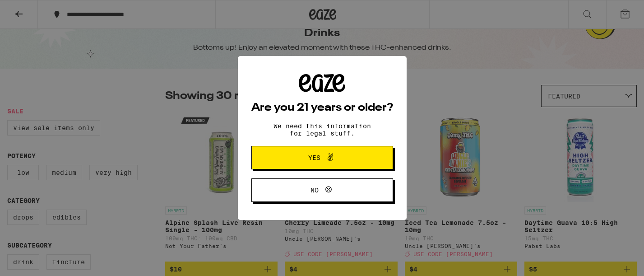 The image size is (644, 276). Describe the element at coordinates (35, 10) in the screenshot. I see `span: Hi. Need any help?` at that location.